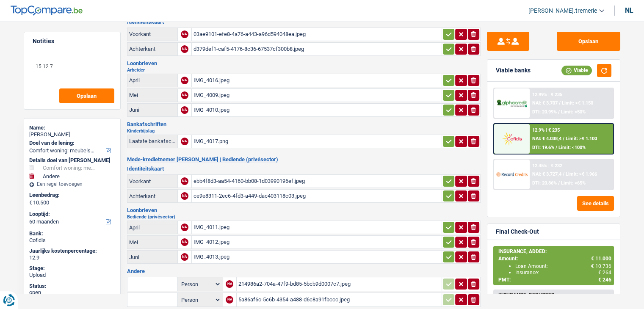  Describe the element at coordinates (72, 184) in the screenshot. I see `div: Een regel toevoegen` at that location.